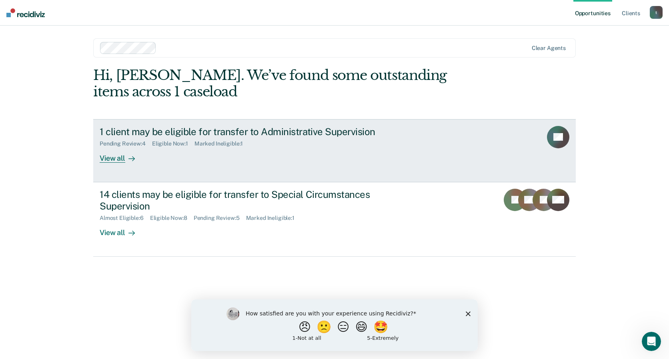 The image size is (669, 359). What do you see at coordinates (335, 220) in the screenshot?
I see `a: 14 clients may be eligible for transfer to Special Circumstances SupervisionAlmost Eligible:6Elig...` at bounding box center [335, 220].